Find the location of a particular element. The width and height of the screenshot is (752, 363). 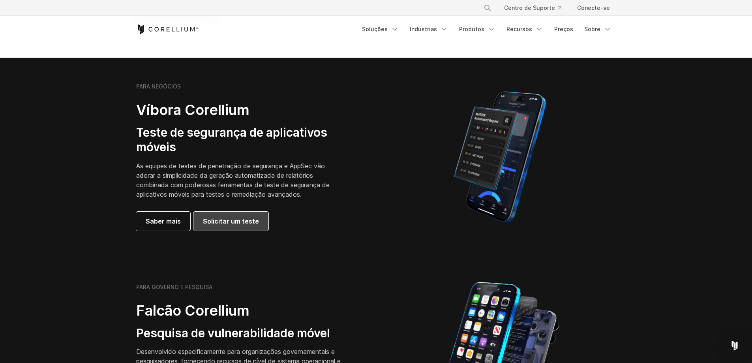

font: Recursos is located at coordinates (519, 29).